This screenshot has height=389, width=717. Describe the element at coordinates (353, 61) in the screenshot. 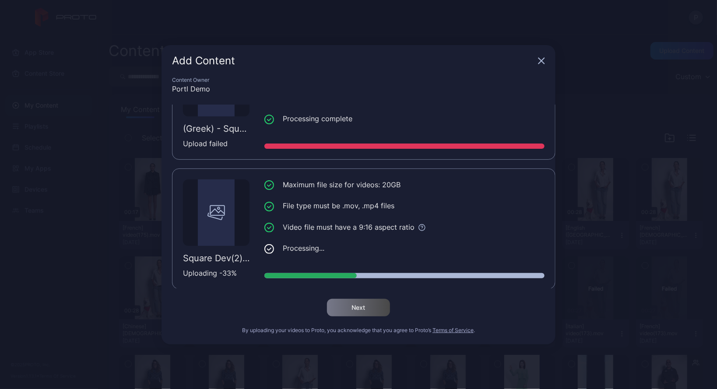

I see `div: Add Content` at that location.